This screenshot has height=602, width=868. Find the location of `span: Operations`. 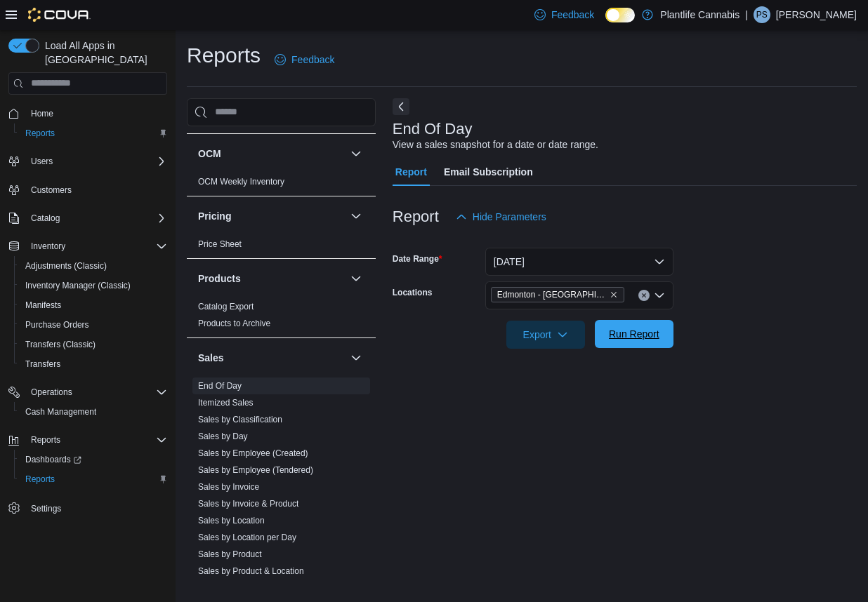

span: Operations is located at coordinates (97, 392).